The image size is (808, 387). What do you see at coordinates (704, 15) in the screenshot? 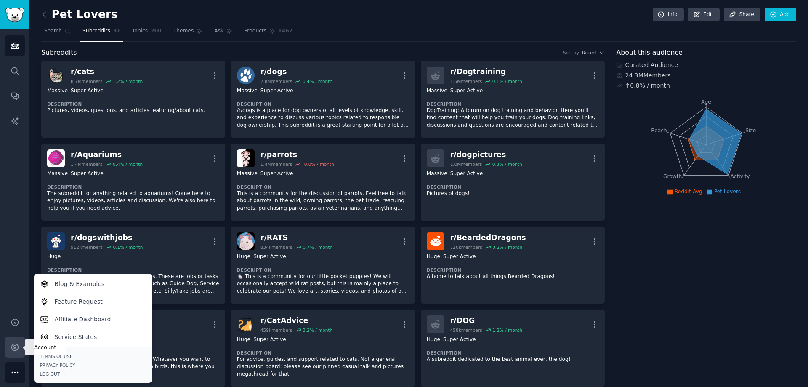
I see `a: Edit` at bounding box center [704, 15].